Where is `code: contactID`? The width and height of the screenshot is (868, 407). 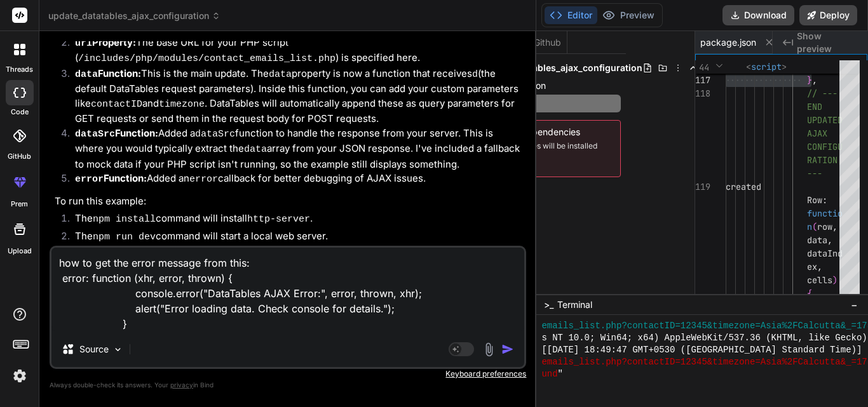 code: contactID is located at coordinates (116, 104).